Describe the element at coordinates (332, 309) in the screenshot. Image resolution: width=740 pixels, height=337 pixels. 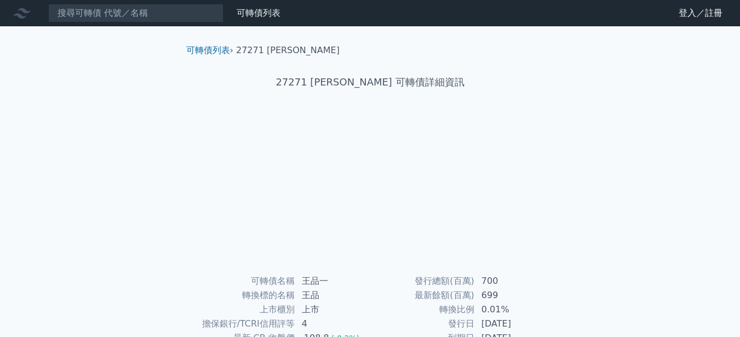
I see `td: 上市` at that location.